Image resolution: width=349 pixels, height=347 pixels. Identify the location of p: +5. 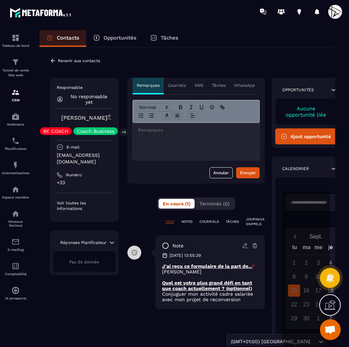
(124, 132).